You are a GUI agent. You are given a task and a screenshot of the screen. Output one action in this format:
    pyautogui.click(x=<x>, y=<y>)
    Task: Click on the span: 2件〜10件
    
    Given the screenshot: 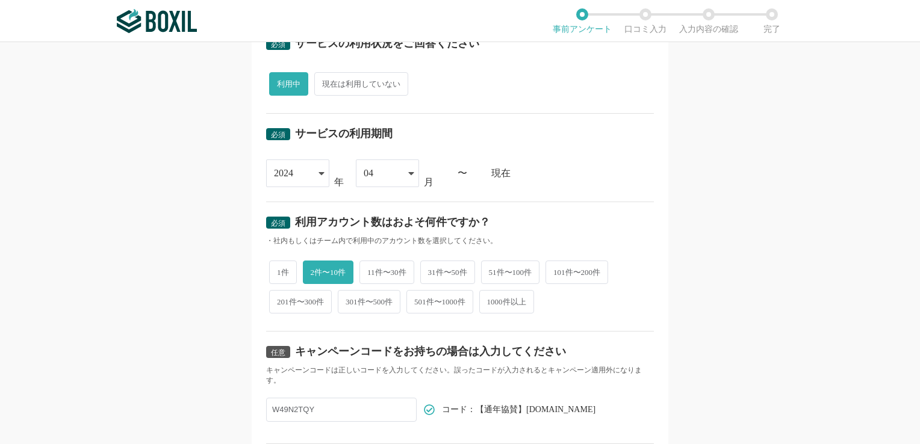 What is the action you would take?
    pyautogui.click(x=328, y=272)
    